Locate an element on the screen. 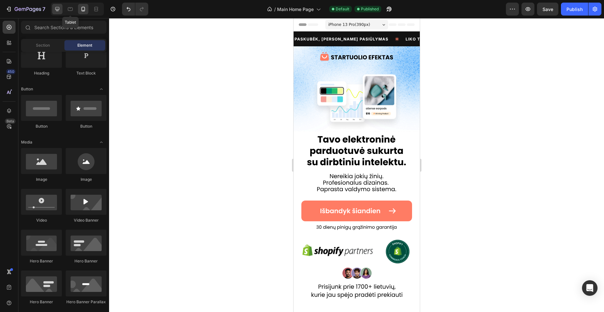 The image size is (604, 312). div: Video Banner is located at coordinates (86, 220).